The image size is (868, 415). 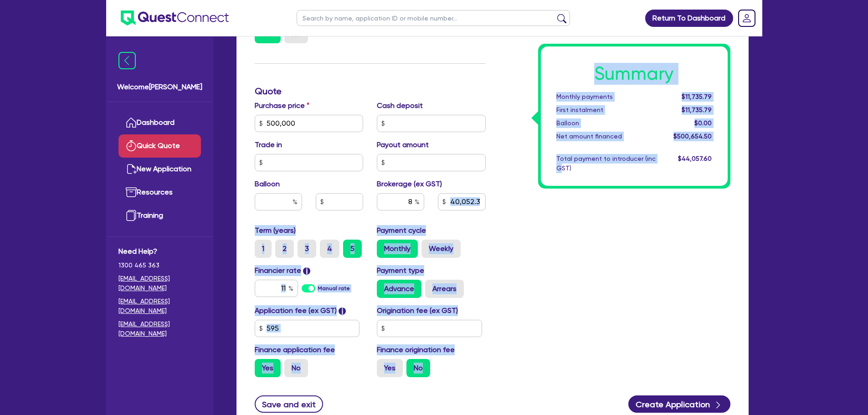 What do you see at coordinates (160, 215) in the screenshot?
I see `a: Training` at bounding box center [160, 215].